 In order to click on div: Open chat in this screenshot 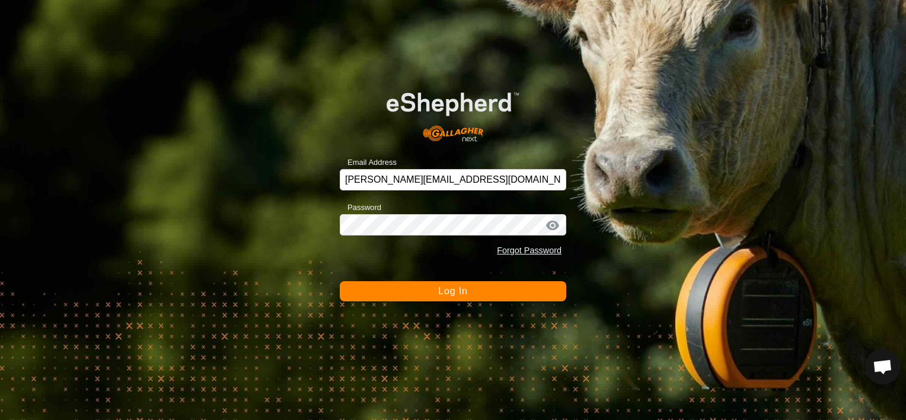, I will do `click(883, 366)`.